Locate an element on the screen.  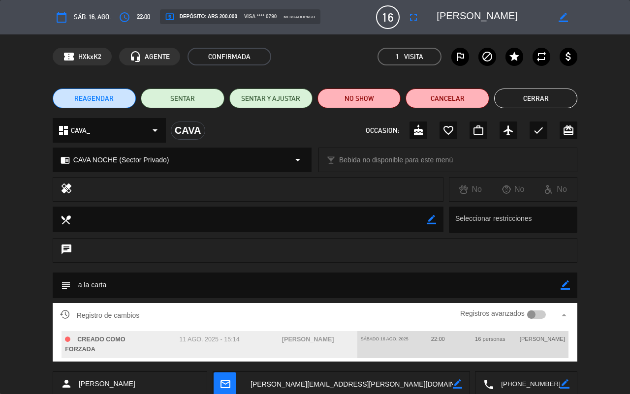
i: repeat is located at coordinates (541, 57).